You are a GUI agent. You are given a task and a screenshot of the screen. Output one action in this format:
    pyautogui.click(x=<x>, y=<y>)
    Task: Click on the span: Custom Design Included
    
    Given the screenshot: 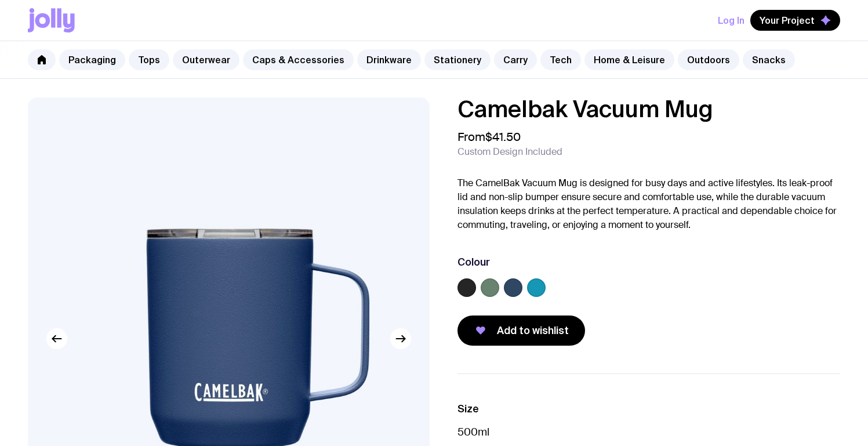 What is the action you would take?
    pyautogui.click(x=510, y=152)
    